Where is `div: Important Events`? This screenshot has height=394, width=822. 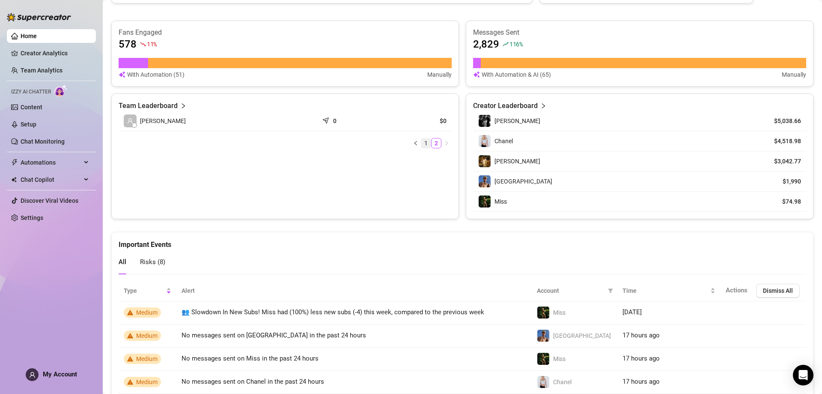
div: Important Events is located at coordinates (463, 241).